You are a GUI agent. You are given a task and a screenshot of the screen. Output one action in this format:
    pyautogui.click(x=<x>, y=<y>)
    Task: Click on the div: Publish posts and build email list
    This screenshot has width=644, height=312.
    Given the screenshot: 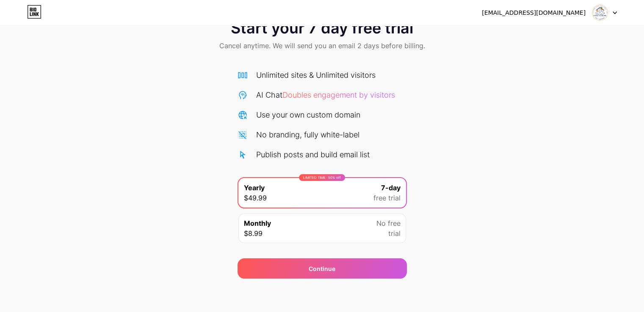 What is the action you would take?
    pyautogui.click(x=313, y=154)
    